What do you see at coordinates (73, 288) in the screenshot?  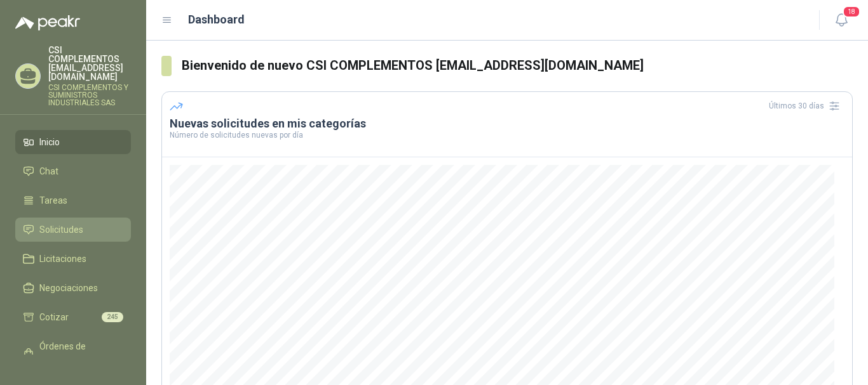 I see `a: Negociaciones` at bounding box center [73, 288].